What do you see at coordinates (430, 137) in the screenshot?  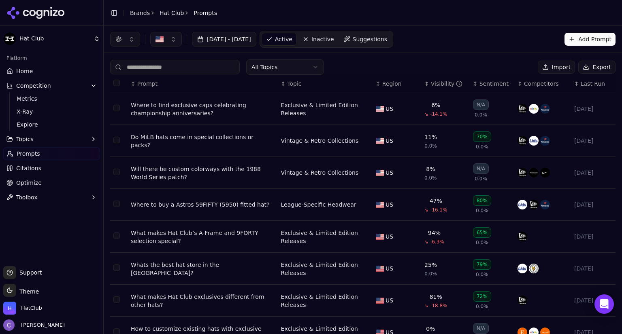 I see `div: 11%` at bounding box center [430, 137].